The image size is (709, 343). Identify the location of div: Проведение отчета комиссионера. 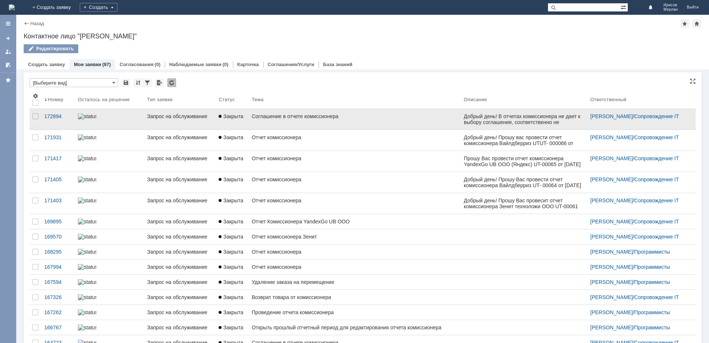
(355, 312).